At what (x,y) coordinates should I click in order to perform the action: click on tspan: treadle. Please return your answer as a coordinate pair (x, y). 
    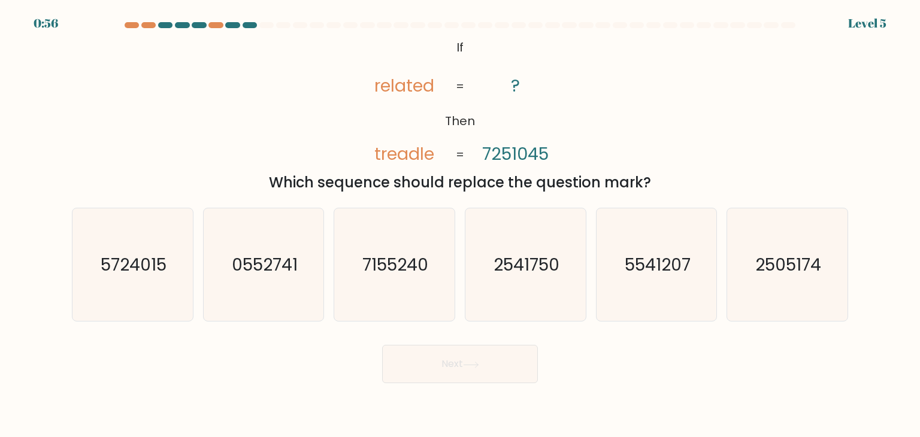
    Looking at the image, I should click on (405, 154).